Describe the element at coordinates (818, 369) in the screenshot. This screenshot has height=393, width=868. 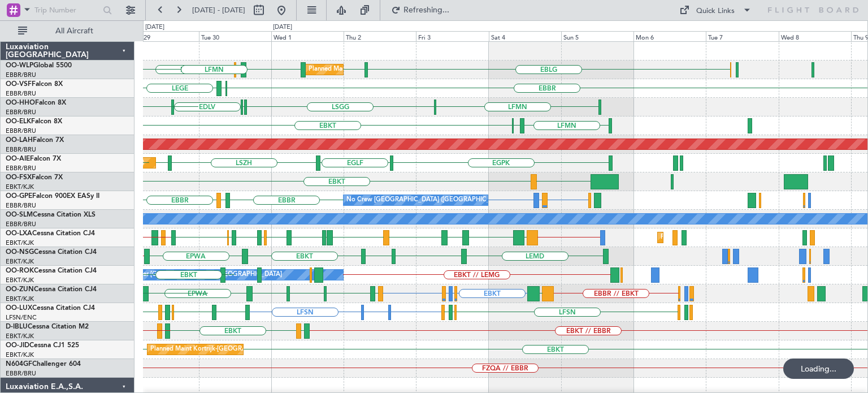
I see `div: Loading...` at that location.